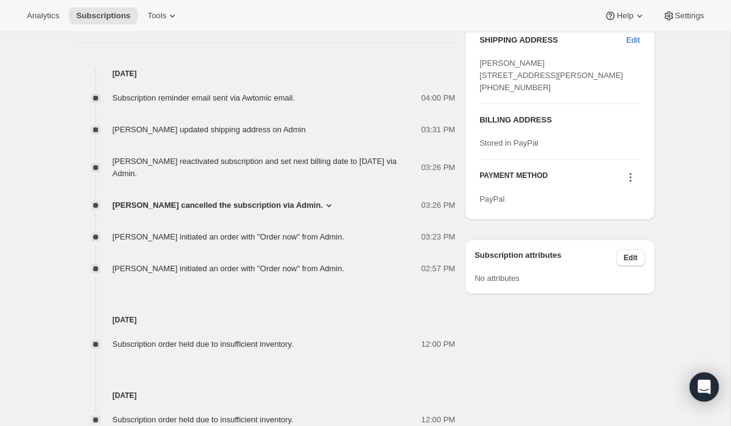 The height and width of the screenshot is (426, 731). I want to click on h3: SHIPPING ADDRESS, so click(552, 40).